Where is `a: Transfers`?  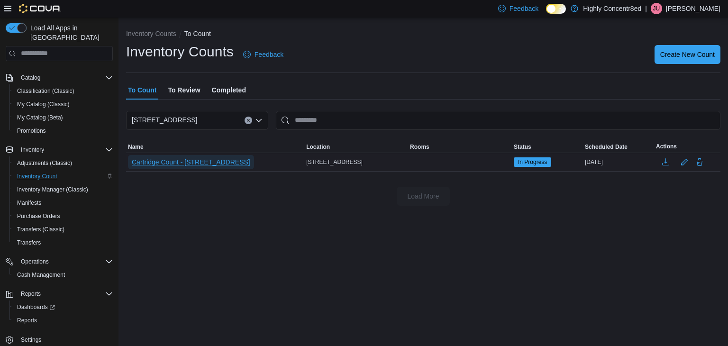 a: Transfers is located at coordinates (29, 243).